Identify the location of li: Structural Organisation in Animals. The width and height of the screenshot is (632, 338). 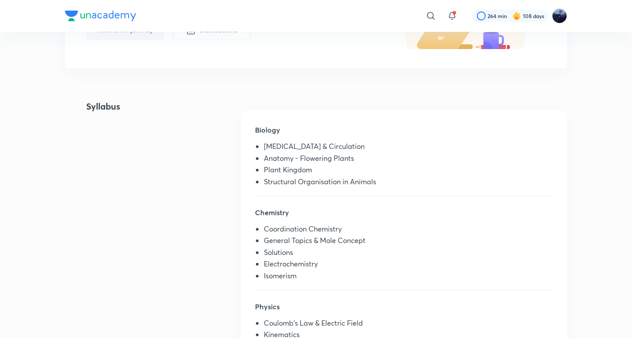
(409, 184).